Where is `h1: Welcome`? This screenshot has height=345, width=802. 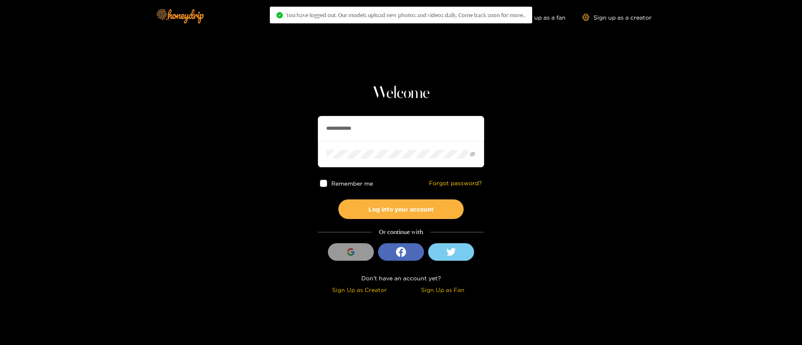
h1: Welcome is located at coordinates (401, 94).